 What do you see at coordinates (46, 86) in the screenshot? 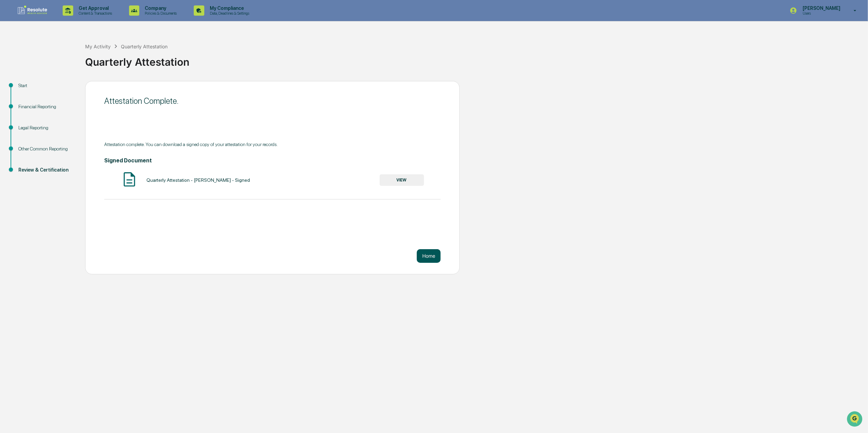
I see `div: Start` at bounding box center [46, 86].